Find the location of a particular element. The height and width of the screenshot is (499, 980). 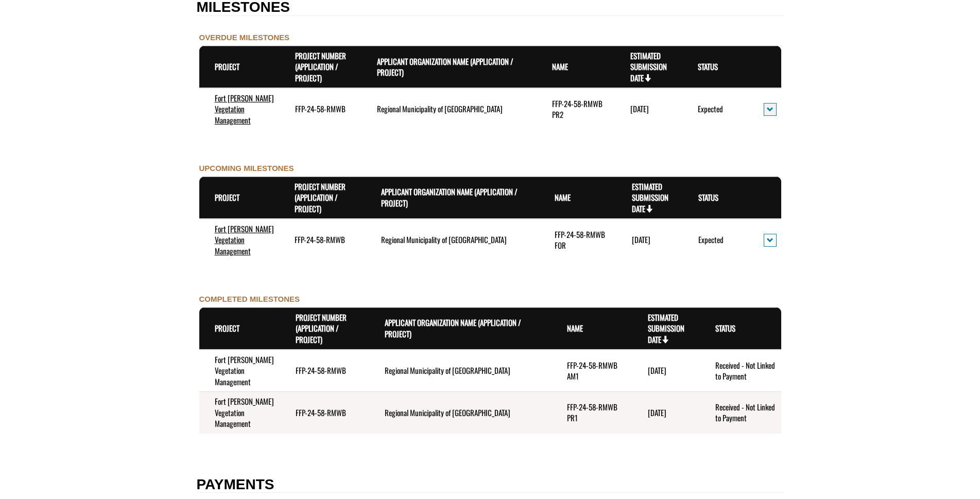

td: FFP-24-58-RMWB FOR is located at coordinates (578, 240).